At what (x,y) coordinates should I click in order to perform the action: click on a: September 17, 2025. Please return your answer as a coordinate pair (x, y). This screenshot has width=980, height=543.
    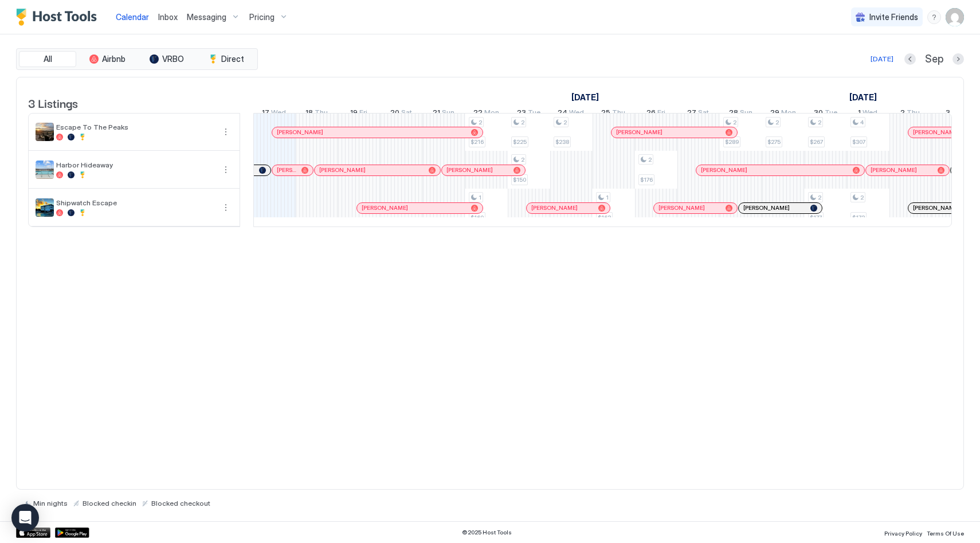
    Looking at the image, I should click on (274, 114).